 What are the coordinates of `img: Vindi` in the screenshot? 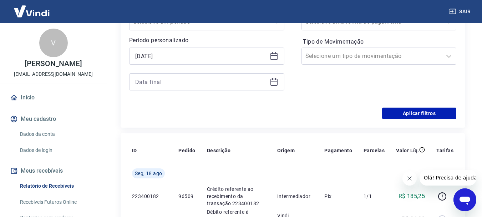 It's located at (32, 11).